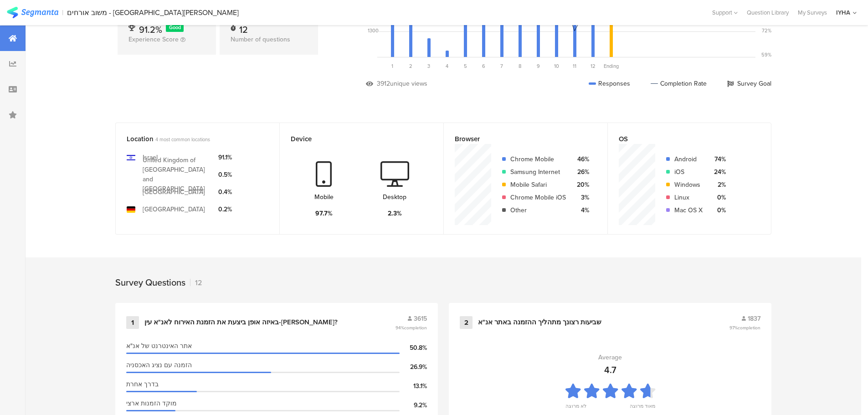 Image resolution: width=868 pixels, height=415 pixels. Describe the element at coordinates (383, 84) in the screenshot. I see `div: 3912` at that location.